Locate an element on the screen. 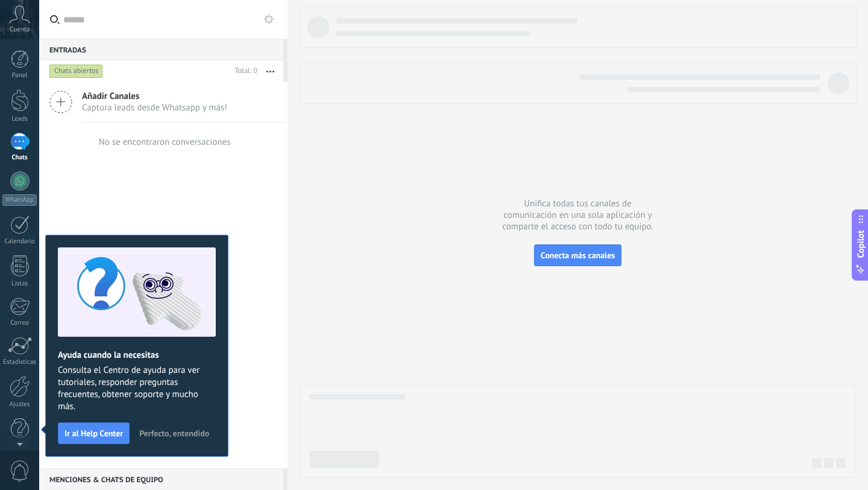 Image resolution: width=868 pixels, height=490 pixels. h2: Ayuda cuando la necesitas is located at coordinates (137, 355).